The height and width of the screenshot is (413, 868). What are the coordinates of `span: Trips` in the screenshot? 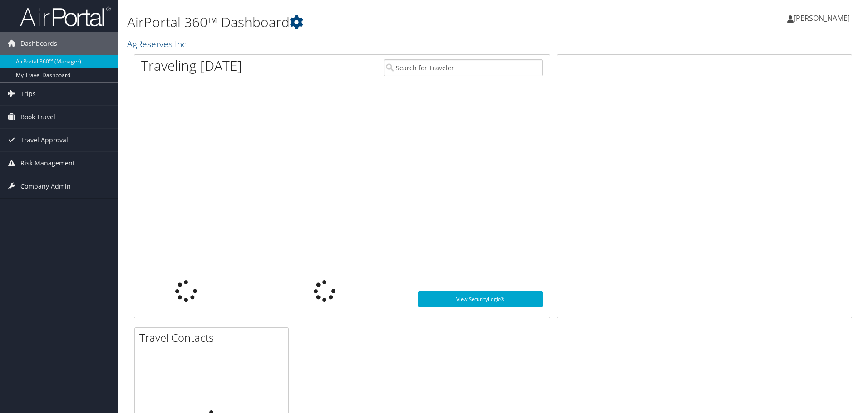 It's located at (28, 94).